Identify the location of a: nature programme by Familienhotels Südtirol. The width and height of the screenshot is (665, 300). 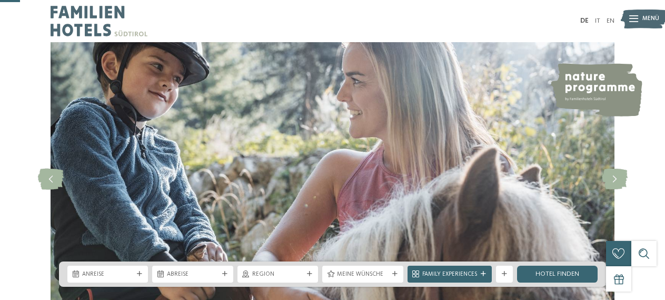
(596, 90).